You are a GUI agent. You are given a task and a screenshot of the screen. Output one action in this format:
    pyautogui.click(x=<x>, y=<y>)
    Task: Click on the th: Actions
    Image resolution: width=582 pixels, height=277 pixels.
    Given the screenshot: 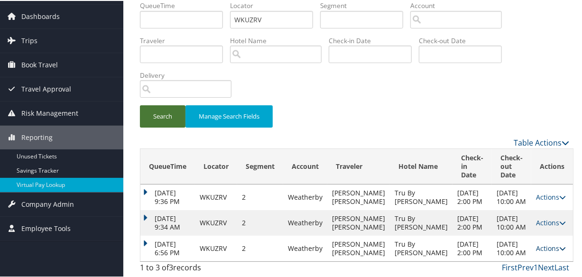 What is the action you would take?
    pyautogui.click(x=552, y=165)
    